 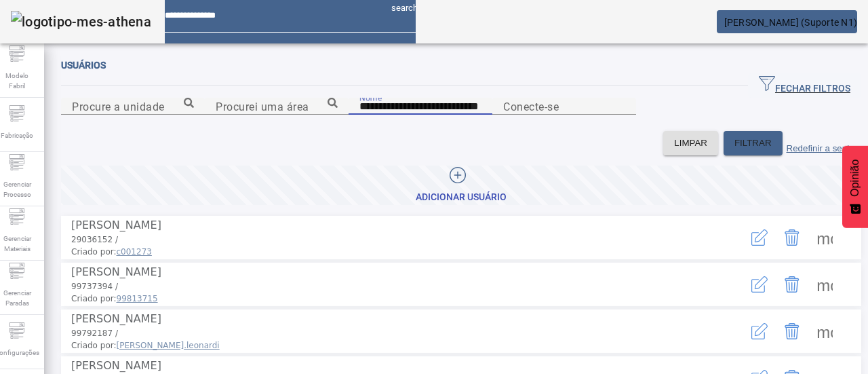 What do you see at coordinates (17, 244) in the screenshot?
I see `font: Gerenciar Materiais` at bounding box center [17, 244].